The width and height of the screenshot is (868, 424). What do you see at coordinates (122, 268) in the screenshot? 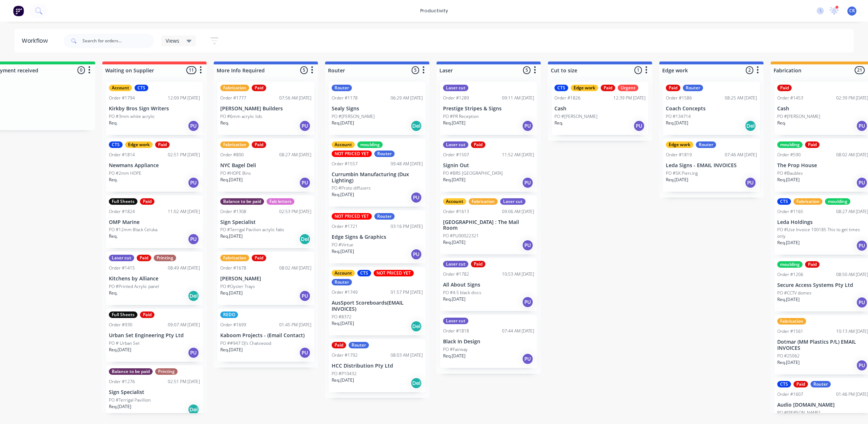
I see `div: Order #1415` at bounding box center [122, 268].